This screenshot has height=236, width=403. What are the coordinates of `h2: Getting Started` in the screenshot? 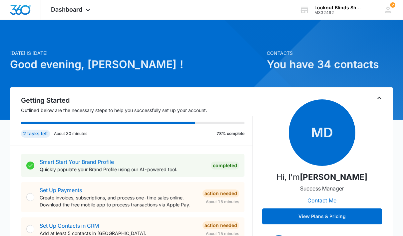 It's located at (137, 100).